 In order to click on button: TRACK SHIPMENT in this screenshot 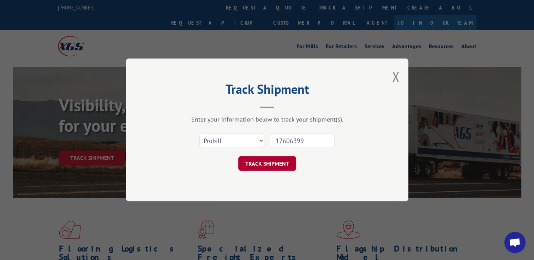, I will do `click(267, 164)`.